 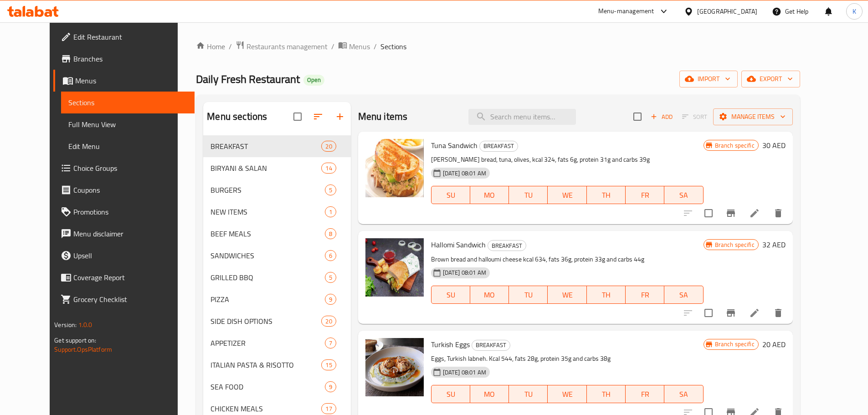 I want to click on h6: 20 AED, so click(x=773, y=344).